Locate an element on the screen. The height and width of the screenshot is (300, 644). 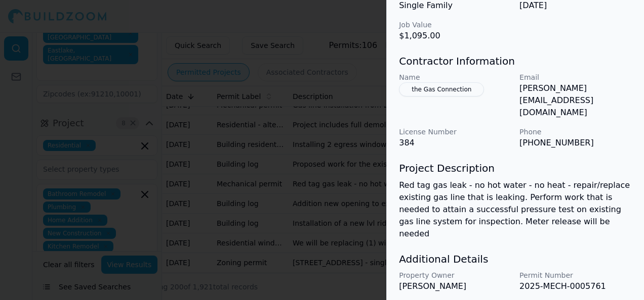
p: Red tag gas leak - no hot water - no heat - repair/replace existing gas line that is leaking. Per... is located at coordinates (516, 210).